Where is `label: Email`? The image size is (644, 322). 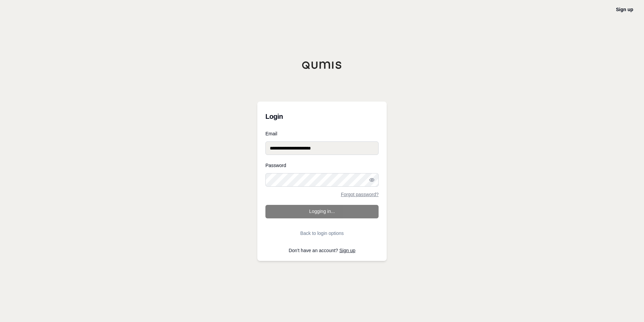
label: Email is located at coordinates (322, 134).